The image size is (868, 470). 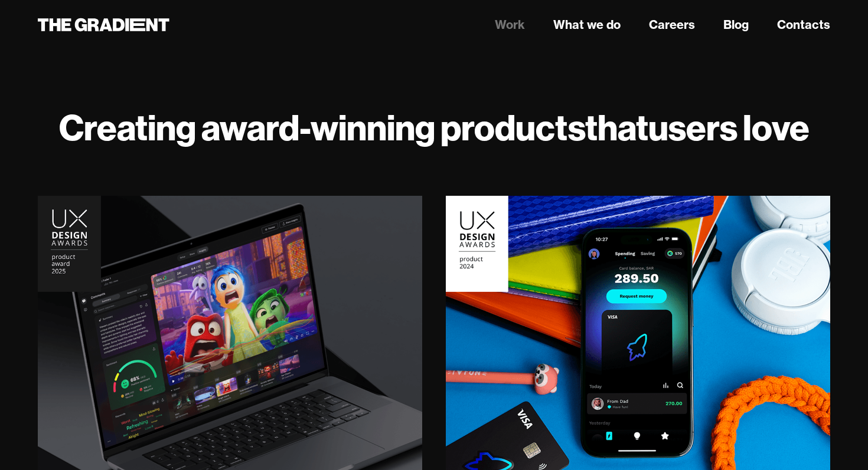 I want to click on a: Contacts, so click(x=804, y=25).